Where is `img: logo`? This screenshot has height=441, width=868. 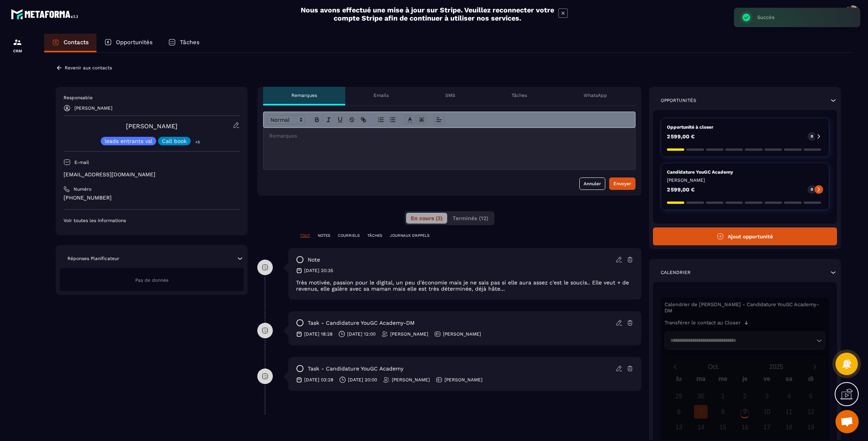 img: logo is located at coordinates (45, 14).